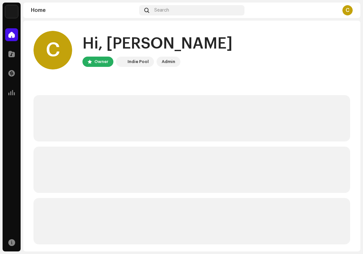 This screenshot has height=254, width=363. I want to click on span: Search, so click(162, 10).